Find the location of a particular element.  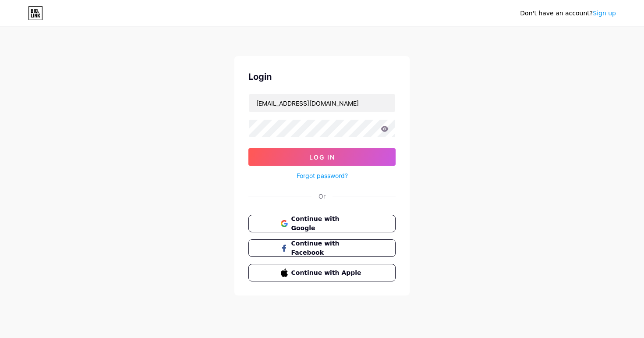

span: Continue with Apple is located at coordinates (327, 273).